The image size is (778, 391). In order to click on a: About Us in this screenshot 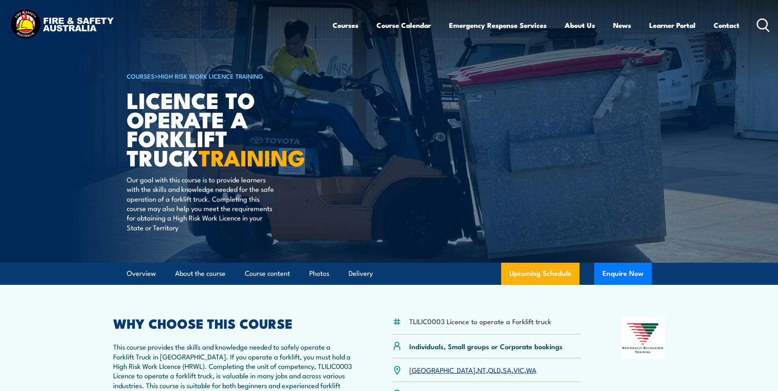, I will do `click(580, 25)`.